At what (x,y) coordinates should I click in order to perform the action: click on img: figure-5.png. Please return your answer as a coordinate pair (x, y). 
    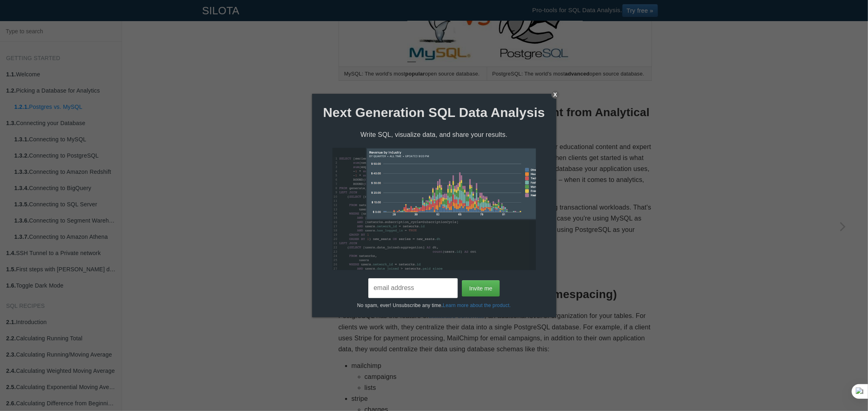
    Looking at the image, I should click on (434, 209).